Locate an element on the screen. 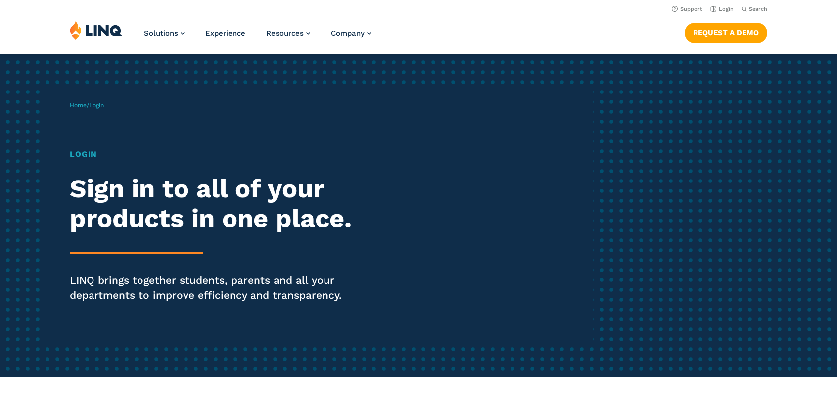 This screenshot has height=408, width=837. span: Company is located at coordinates (348, 33).